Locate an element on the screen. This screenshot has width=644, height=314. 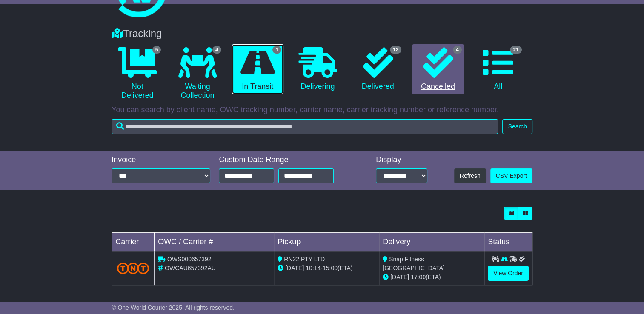
a: 12 Delivered is located at coordinates (378, 70).